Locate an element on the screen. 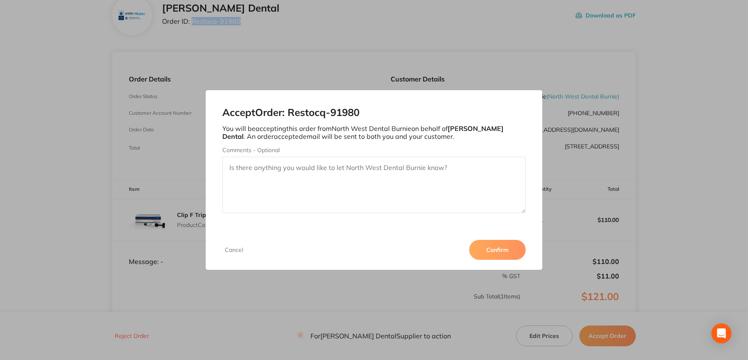 This screenshot has height=360, width=748. h2: Accept Order: Restocq- 91980 is located at coordinates (374, 113).